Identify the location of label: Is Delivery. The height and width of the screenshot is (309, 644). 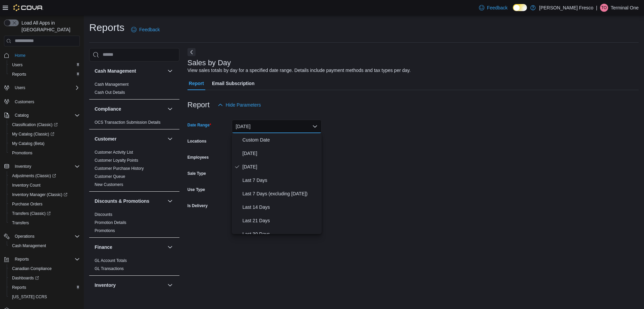
(198, 206).